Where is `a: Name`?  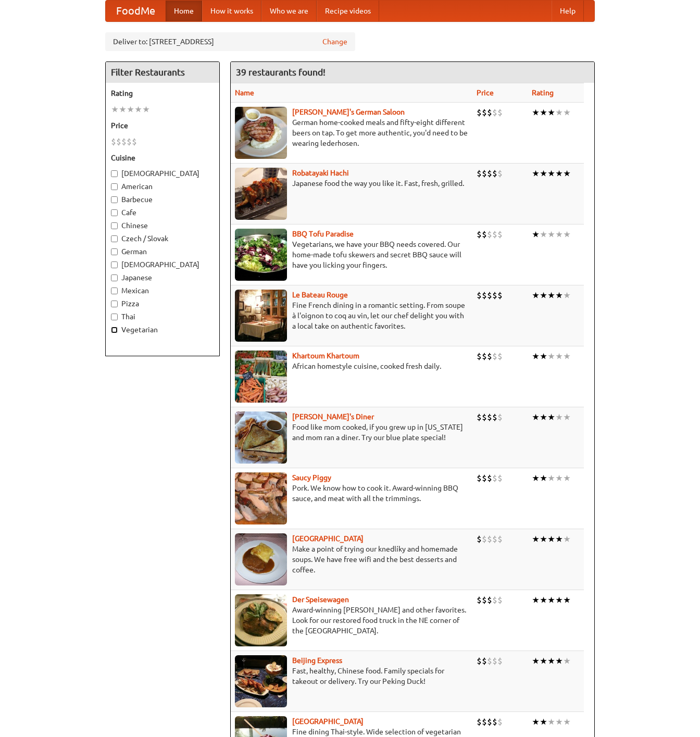 a: Name is located at coordinates (245, 93).